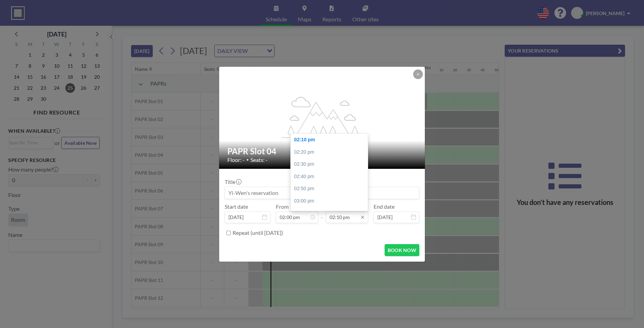 The height and width of the screenshot is (328, 644). I want to click on span: Seats: -, so click(259, 160).